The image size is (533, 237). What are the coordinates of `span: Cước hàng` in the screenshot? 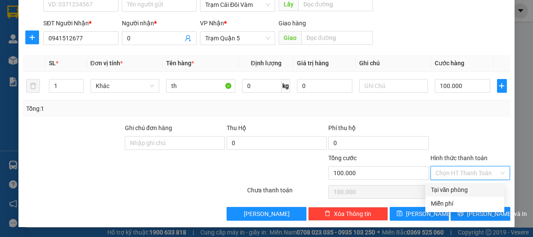 It's located at (449, 63).